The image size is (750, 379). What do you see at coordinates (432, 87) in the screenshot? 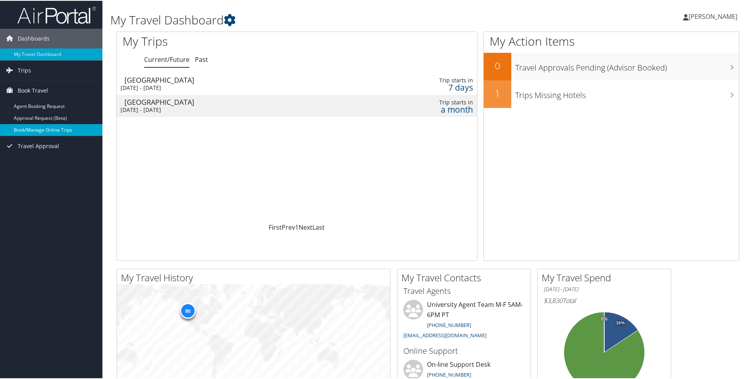
I see `div: 7 days` at bounding box center [432, 87].